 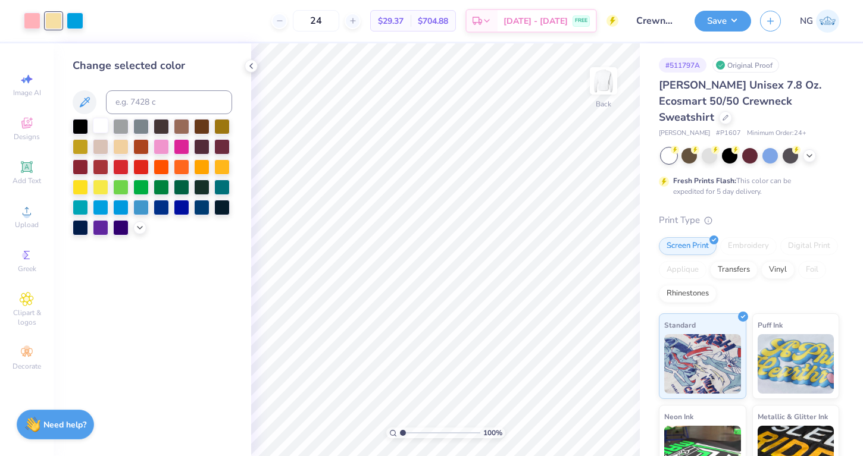 What do you see at coordinates (748, 246) in the screenshot?
I see `div: Embroidery` at bounding box center [748, 246].